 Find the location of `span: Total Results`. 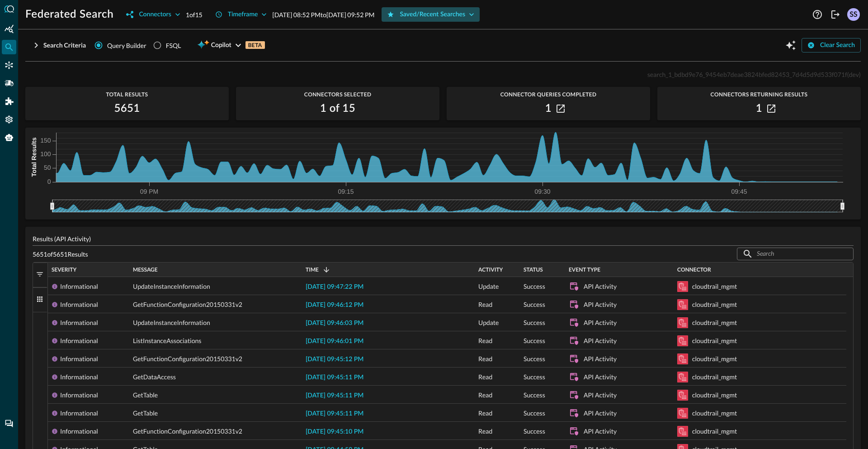

span: Total Results is located at coordinates (127, 95).